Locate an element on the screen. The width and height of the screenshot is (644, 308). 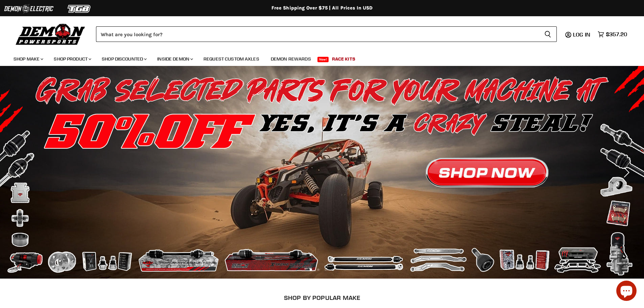
a: Log in is located at coordinates (582, 35).